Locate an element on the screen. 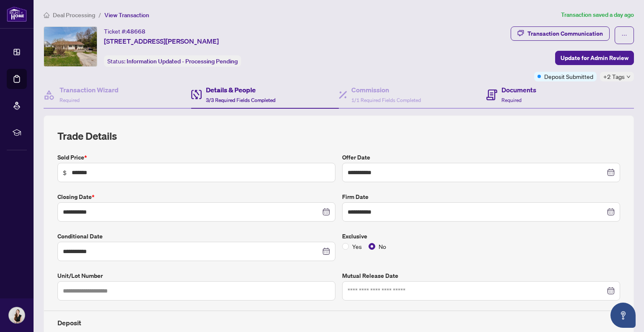 This screenshot has height=332, width=644. label: Offer Date is located at coordinates (481, 157).